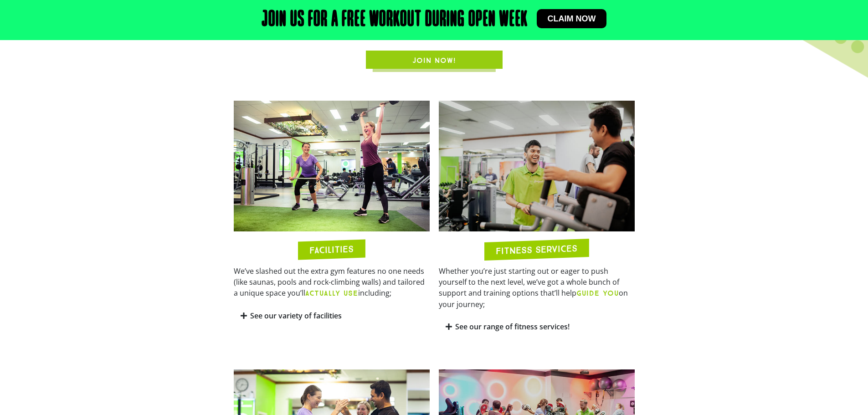  I want to click on div: See our range of fitness services!, so click(537, 327).